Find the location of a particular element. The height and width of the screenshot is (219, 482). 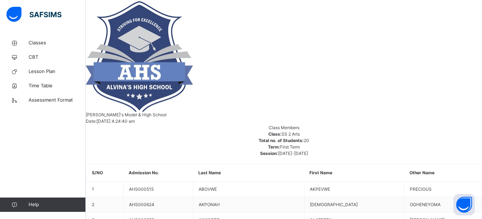

span: Term: is located at coordinates (274, 146).